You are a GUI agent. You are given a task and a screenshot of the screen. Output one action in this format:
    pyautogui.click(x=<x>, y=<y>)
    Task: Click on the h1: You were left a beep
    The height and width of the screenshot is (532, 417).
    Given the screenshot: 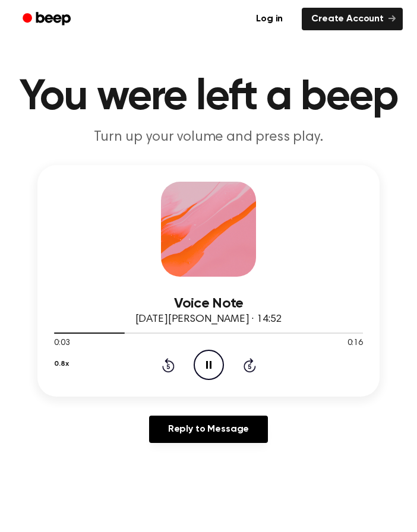 What is the action you would take?
    pyautogui.click(x=208, y=98)
    